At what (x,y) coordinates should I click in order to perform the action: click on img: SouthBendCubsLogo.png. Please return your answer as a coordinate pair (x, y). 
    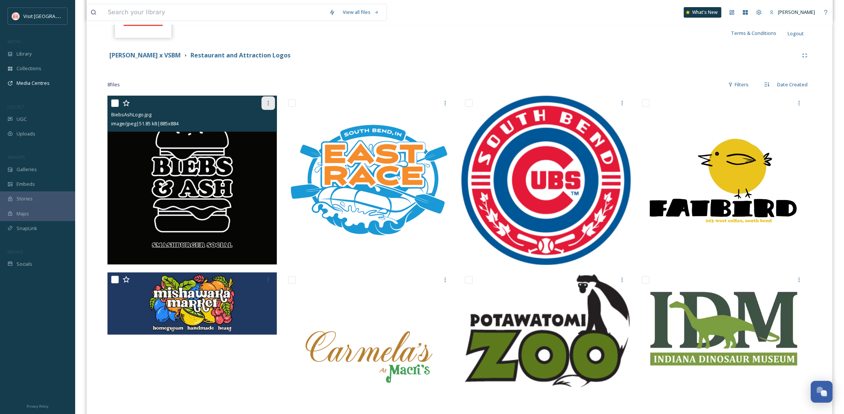
    Looking at the image, I should click on (546, 180).